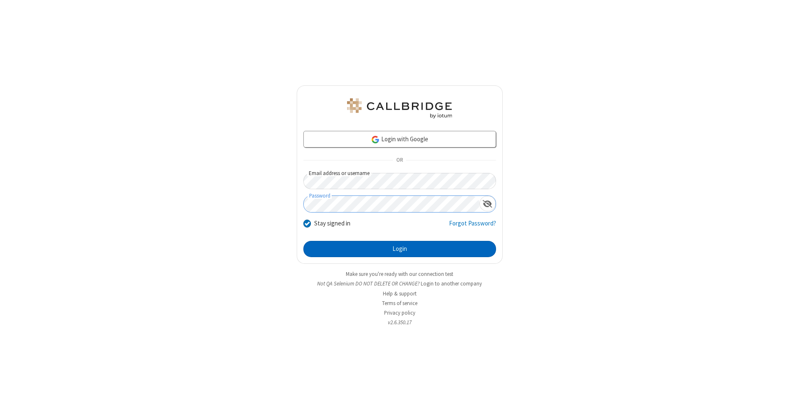 This screenshot has height=418, width=799. Describe the element at coordinates (400, 303) in the screenshot. I see `a: Terms of service` at that location.